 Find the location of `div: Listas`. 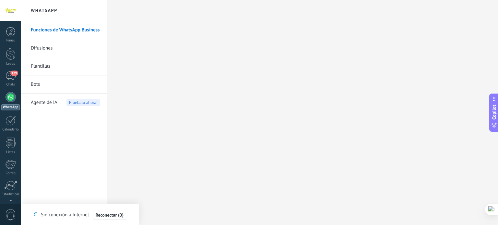

div: Listas is located at coordinates (11, 152).